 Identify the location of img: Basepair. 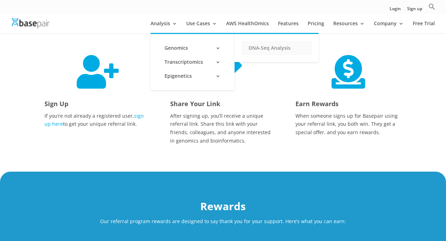
(30, 23).